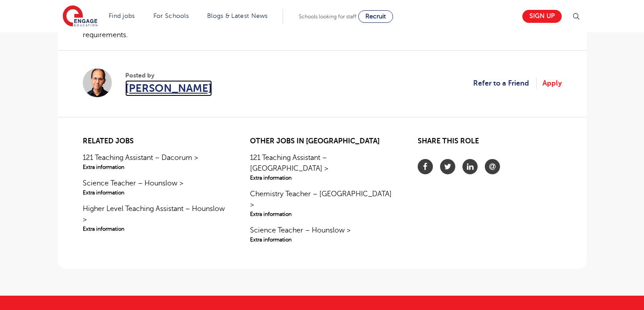 The height and width of the screenshot is (310, 644). I want to click on a: Higher Level Teaching Assistant – Hounslow >Extra information, so click(154, 218).